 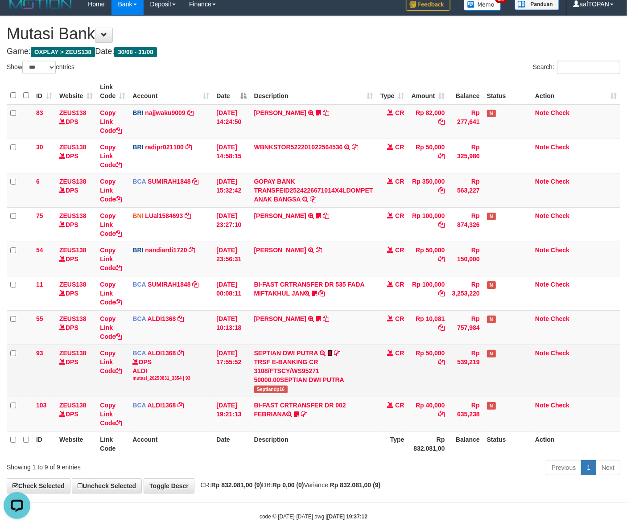 What do you see at coordinates (428, 91) in the screenshot?
I see `th: Amount: activate to sort column ascending` at bounding box center [428, 91].